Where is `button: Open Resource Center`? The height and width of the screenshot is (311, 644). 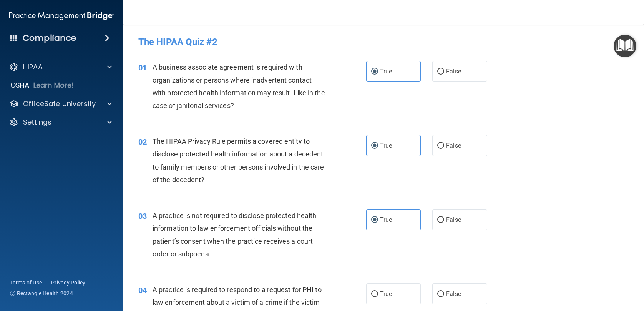
button: Open Resource Center is located at coordinates (625, 46).